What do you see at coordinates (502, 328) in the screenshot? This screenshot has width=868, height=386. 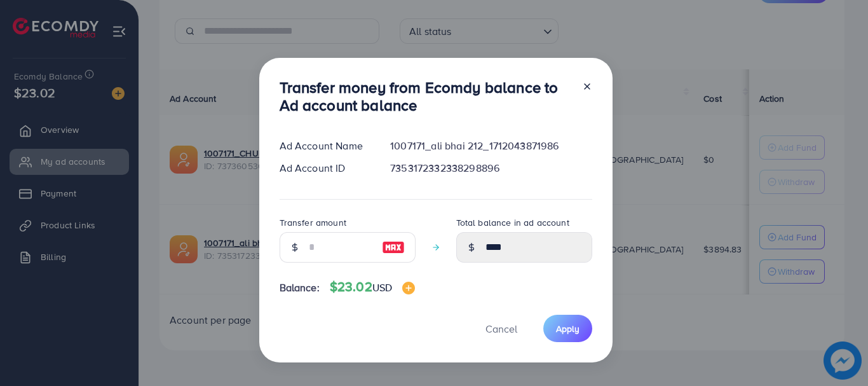 I see `button: Cancel` at bounding box center [502, 328].